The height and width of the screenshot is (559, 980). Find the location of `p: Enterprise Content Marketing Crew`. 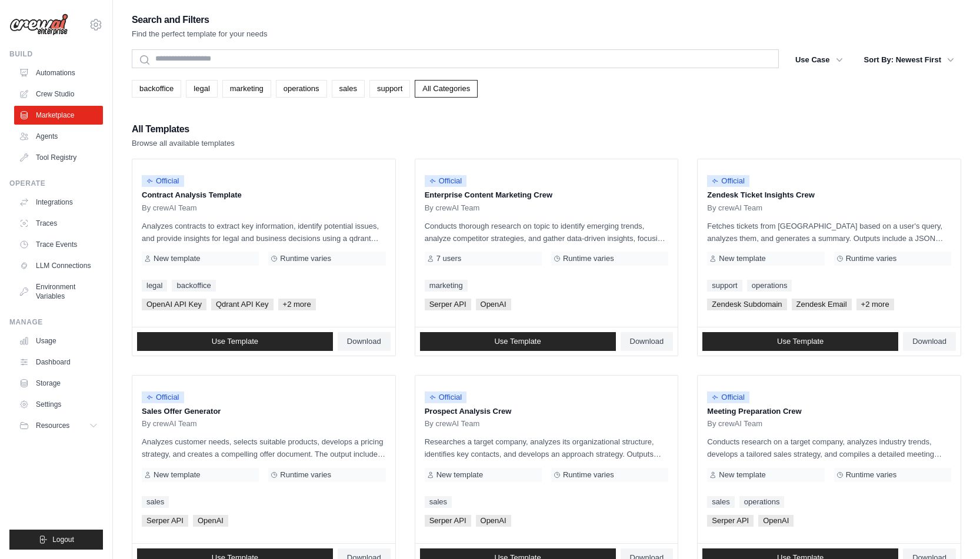

p: Enterprise Content Marketing Crew is located at coordinates (546, 195).